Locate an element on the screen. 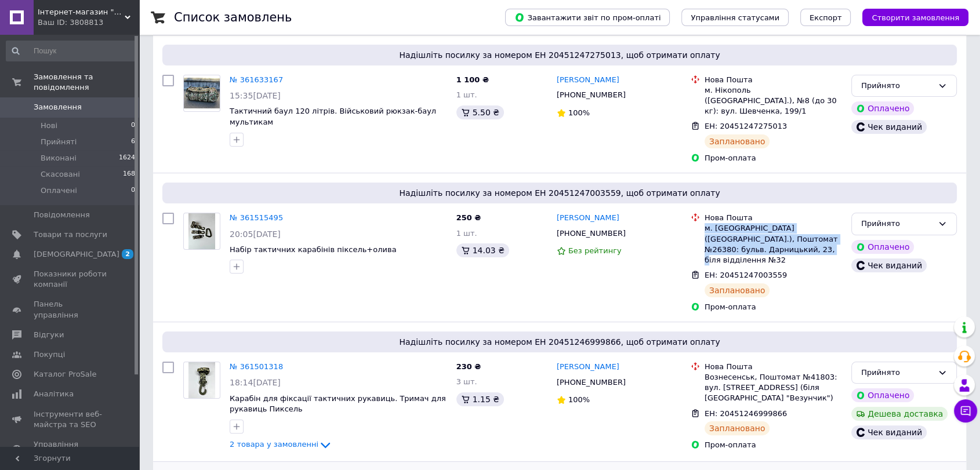  span: Нові is located at coordinates (49, 125).